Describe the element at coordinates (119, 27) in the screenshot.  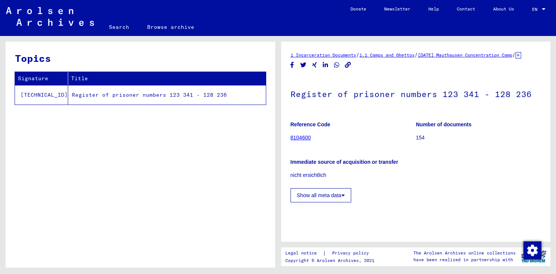
I see `a: Search` at that location.